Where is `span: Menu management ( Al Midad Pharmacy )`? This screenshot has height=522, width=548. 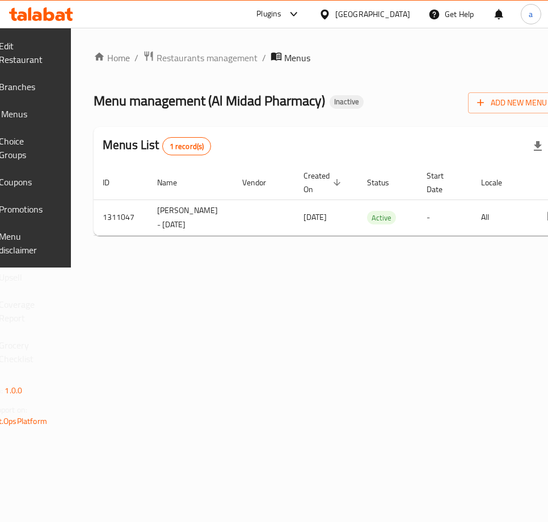
span: Menu management ( Al Midad Pharmacy ) is located at coordinates (209, 100).